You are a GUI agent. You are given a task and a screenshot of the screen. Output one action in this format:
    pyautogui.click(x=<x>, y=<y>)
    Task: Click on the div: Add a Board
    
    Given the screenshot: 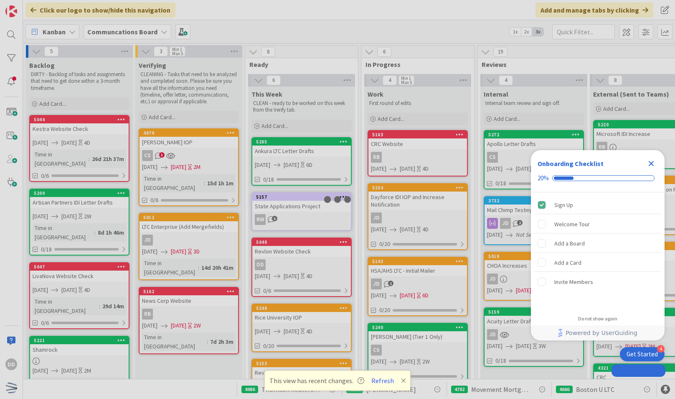 What is the action you would take?
    pyautogui.click(x=569, y=243)
    